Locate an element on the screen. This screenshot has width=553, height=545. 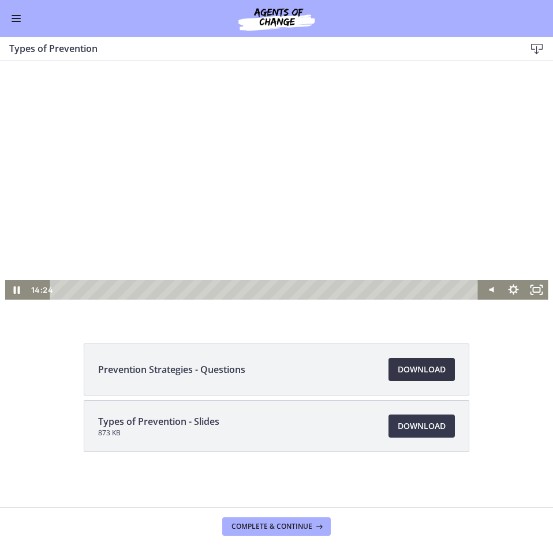
button: Fullscreen is located at coordinates (537, 313).